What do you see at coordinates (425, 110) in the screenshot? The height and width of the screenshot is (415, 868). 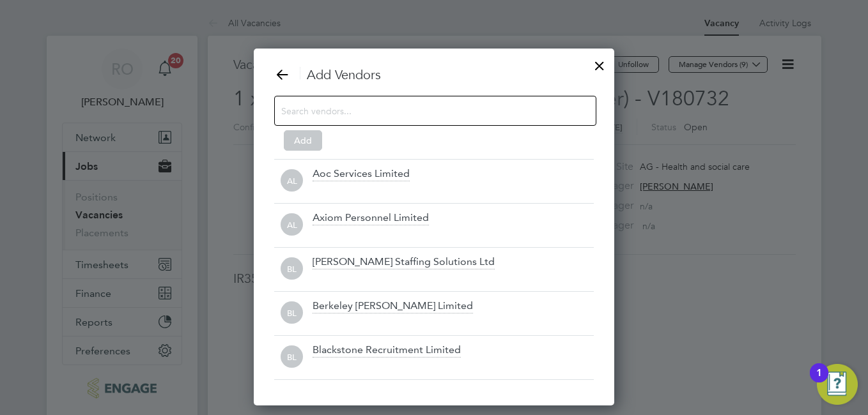 I see `input: Search vendors...` at bounding box center [425, 110].